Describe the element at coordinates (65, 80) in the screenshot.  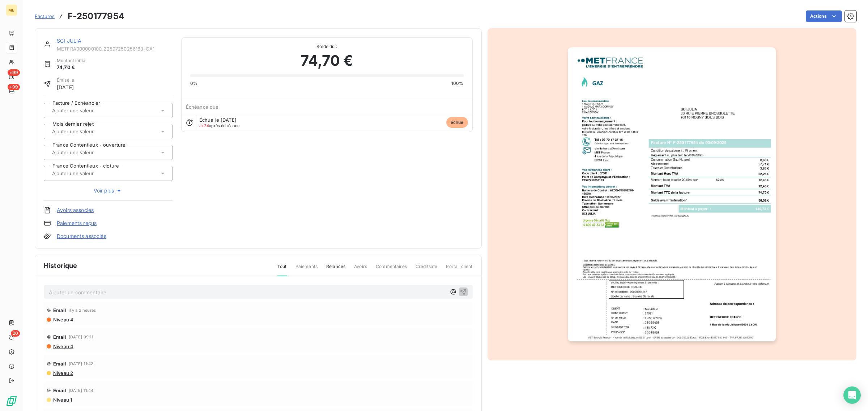
I see `span: Émise le` at that location.